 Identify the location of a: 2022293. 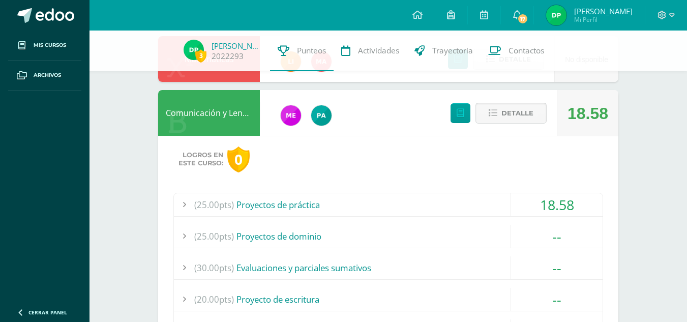
(227, 56).